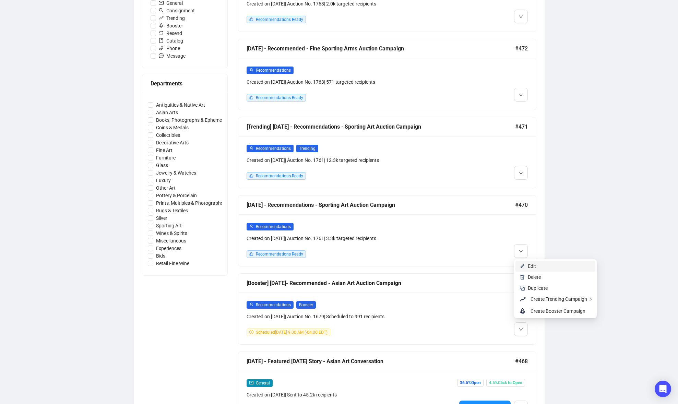 The image size is (678, 404). Describe the element at coordinates (172, 210) in the screenshot. I see `span: Rugs & Textiles` at that location.